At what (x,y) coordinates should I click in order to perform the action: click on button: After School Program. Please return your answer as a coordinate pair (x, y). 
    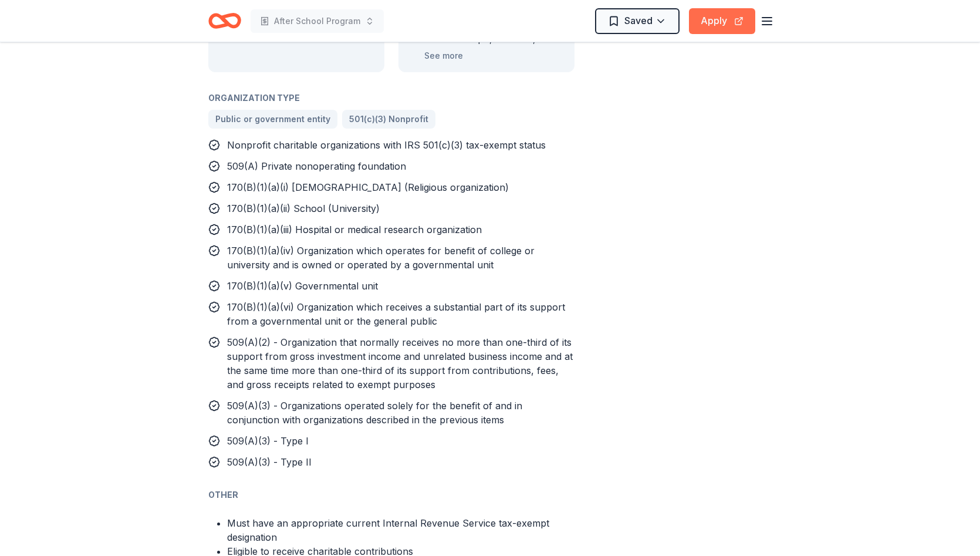
    Looking at the image, I should click on (317, 21).